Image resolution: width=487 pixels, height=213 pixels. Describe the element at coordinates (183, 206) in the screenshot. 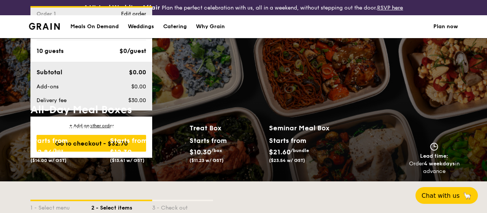

I see `div: 3 - Check out` at that location.